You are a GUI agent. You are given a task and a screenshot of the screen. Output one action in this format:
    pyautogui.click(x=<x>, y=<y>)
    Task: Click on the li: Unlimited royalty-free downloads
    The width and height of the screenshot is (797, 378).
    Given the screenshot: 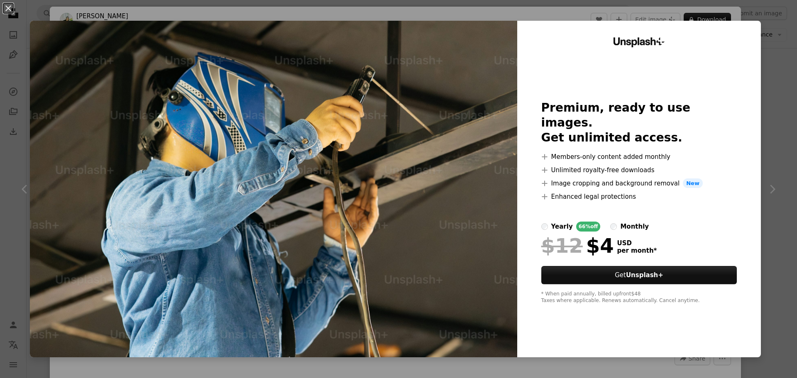 What is the action you would take?
    pyautogui.click(x=639, y=170)
    